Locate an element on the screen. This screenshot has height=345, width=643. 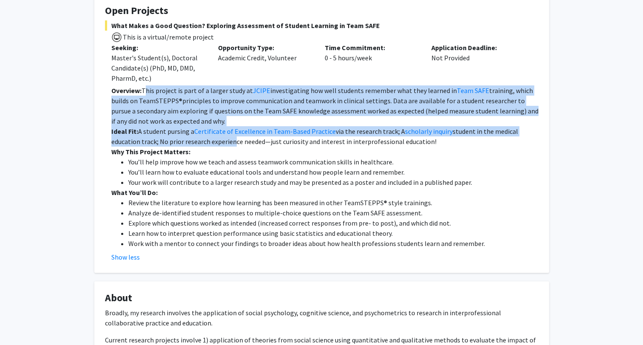
p: Opportunity Type: is located at coordinates (265, 48).